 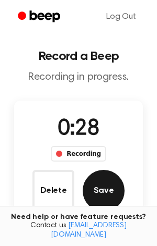 What do you see at coordinates (121, 17) in the screenshot?
I see `a: Log Out` at bounding box center [121, 17].